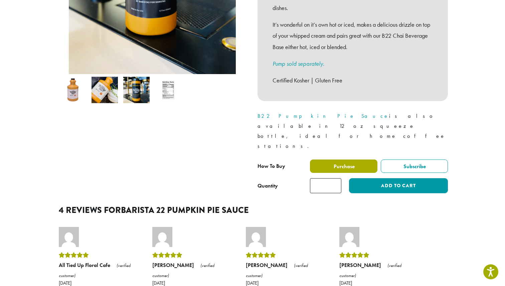 Image resolution: width=505 pixels, height=286 pixels. What do you see at coordinates (85, 265) in the screenshot?
I see `strong: All Tied Up Floral Cafe` at bounding box center [85, 265].